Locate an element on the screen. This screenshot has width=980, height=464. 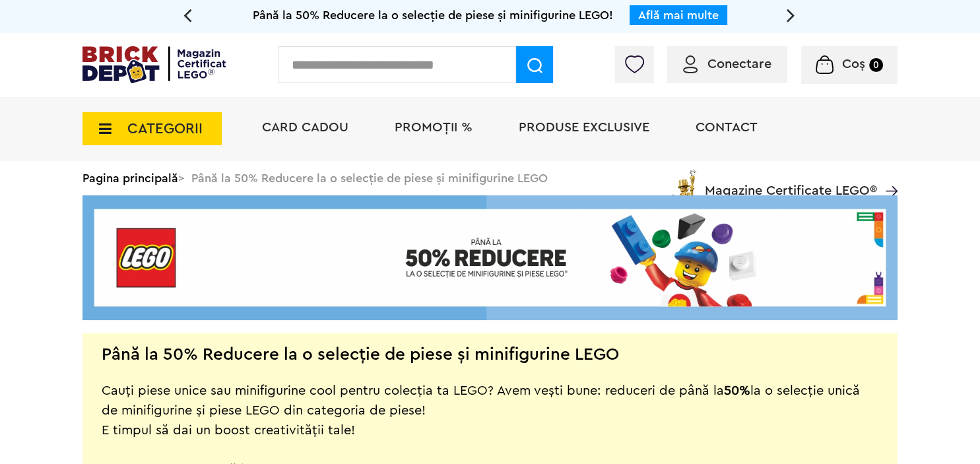
small: 0 is located at coordinates (875, 65).